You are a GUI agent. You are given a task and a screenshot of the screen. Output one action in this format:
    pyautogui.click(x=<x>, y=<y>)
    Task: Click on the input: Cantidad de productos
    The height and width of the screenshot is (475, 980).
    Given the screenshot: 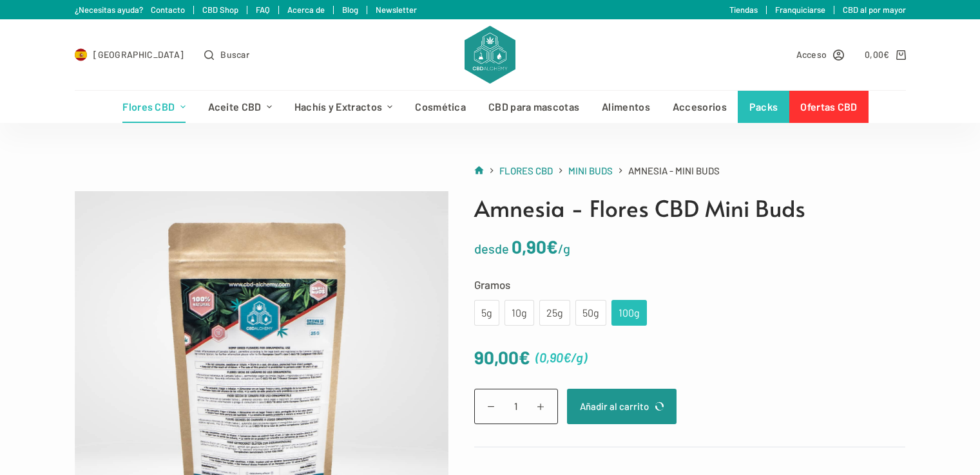 What is the action you would take?
    pyautogui.click(x=516, y=406)
    